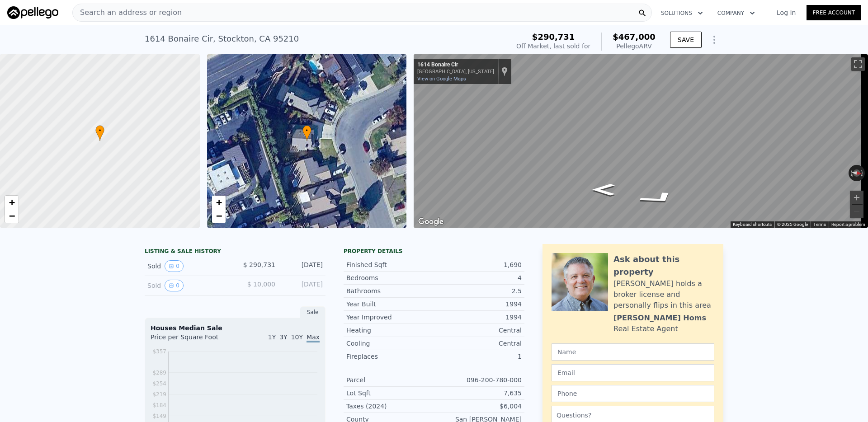  What do you see at coordinates (664, 265) in the screenshot?
I see `div: Ask about this property` at bounding box center [664, 265].